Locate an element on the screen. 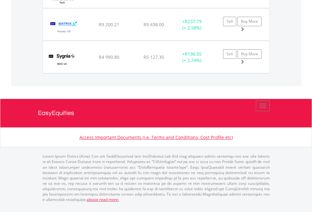 The width and height of the screenshot is (312, 212). img: TFSA.STXNDQ.png is located at coordinates (64, 27).